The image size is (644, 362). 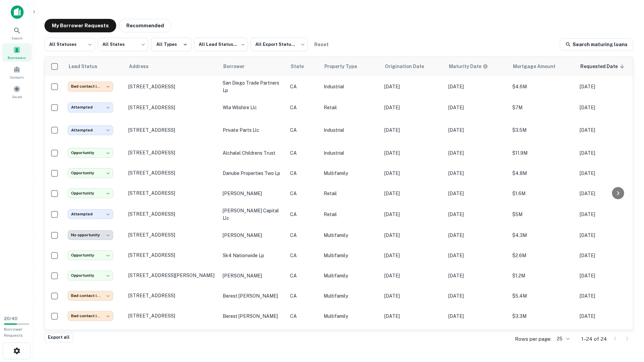 I want to click on p: Retail, so click(x=351, y=107).